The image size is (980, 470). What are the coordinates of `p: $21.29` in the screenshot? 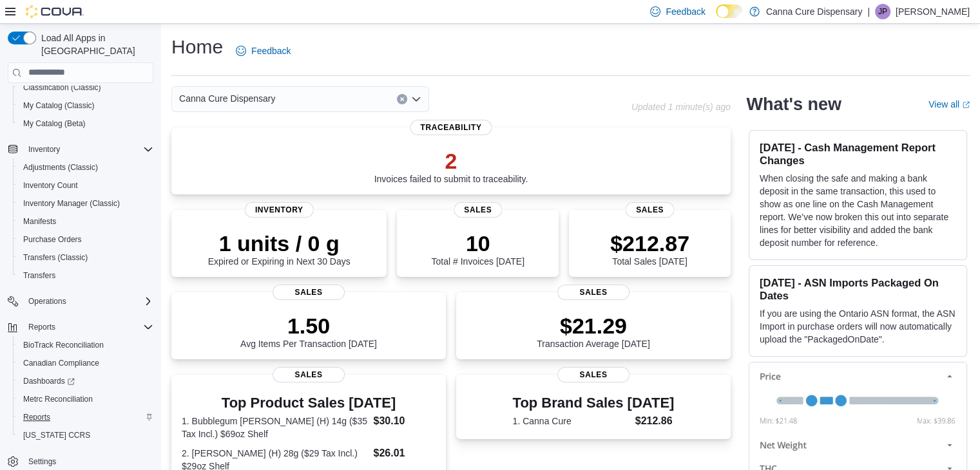 It's located at (594, 326).